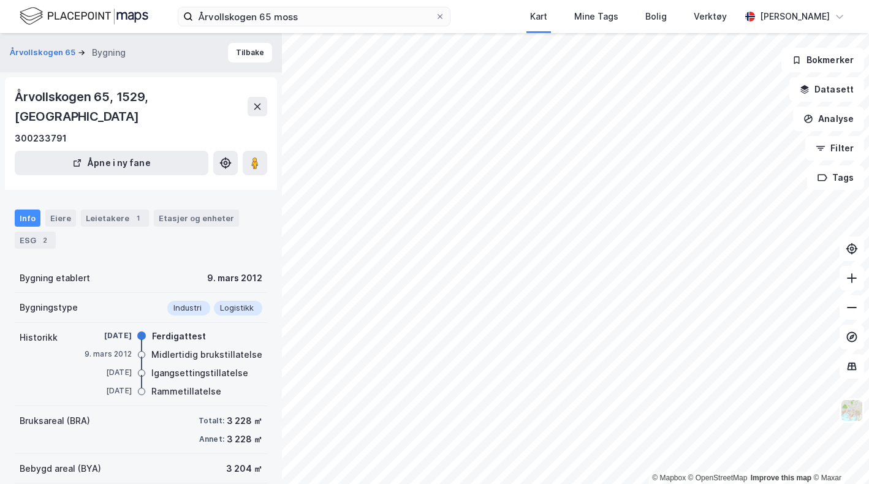  Describe the element at coordinates (838, 454) in the screenshot. I see `div: Chat Widget` at that location.